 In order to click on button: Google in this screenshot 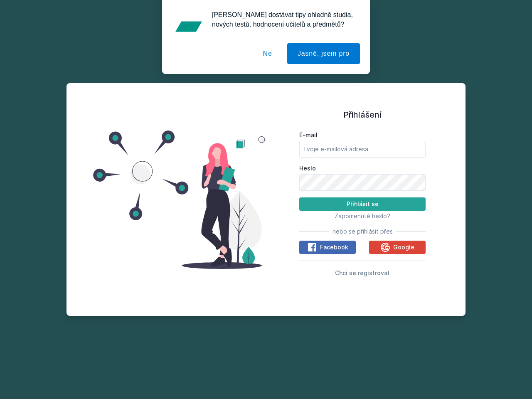, I will do `click(398, 247)`.